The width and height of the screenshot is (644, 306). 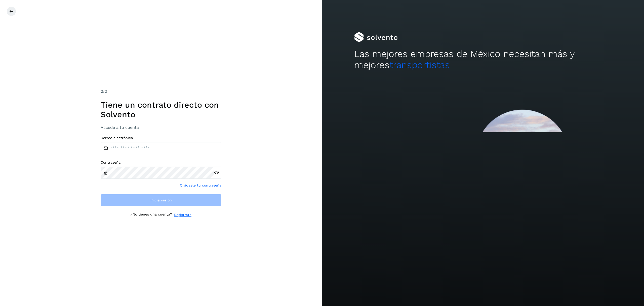 I want to click on button: Inicia sesión, so click(x=161, y=200).